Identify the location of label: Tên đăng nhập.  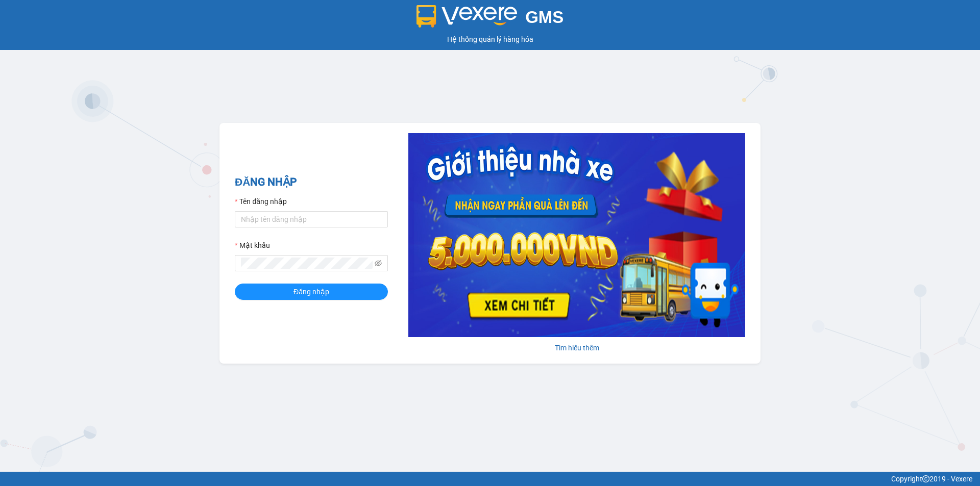
(261, 202).